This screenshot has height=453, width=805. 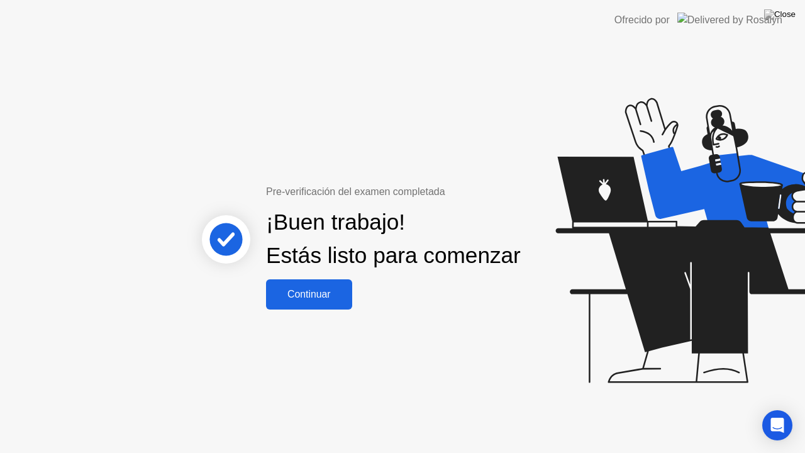 I want to click on div: Continuar, so click(x=309, y=294).